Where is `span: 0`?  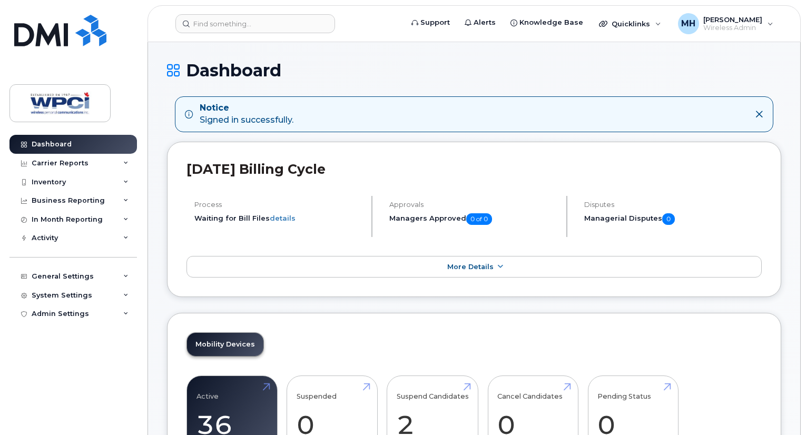 span: 0 is located at coordinates (668, 219).